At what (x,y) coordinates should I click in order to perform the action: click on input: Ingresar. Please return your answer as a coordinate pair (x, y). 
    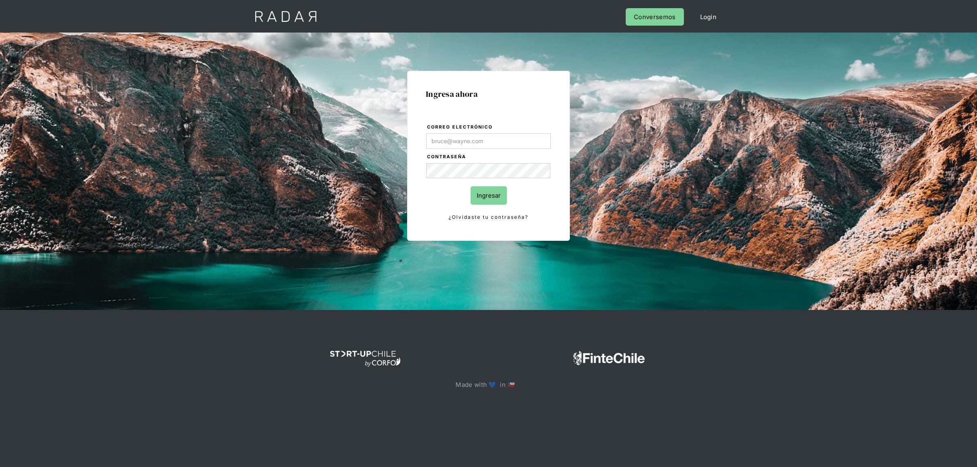
    Looking at the image, I should click on (488, 195).